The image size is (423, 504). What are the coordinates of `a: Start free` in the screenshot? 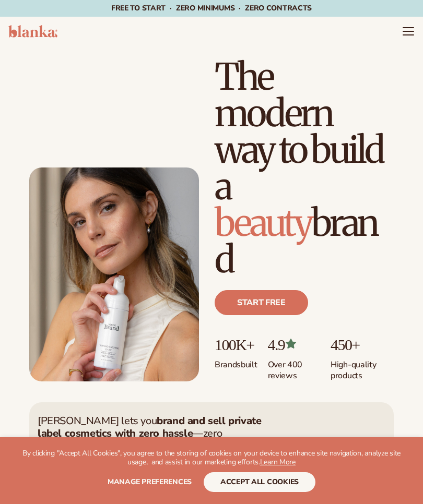 It's located at (261, 303).